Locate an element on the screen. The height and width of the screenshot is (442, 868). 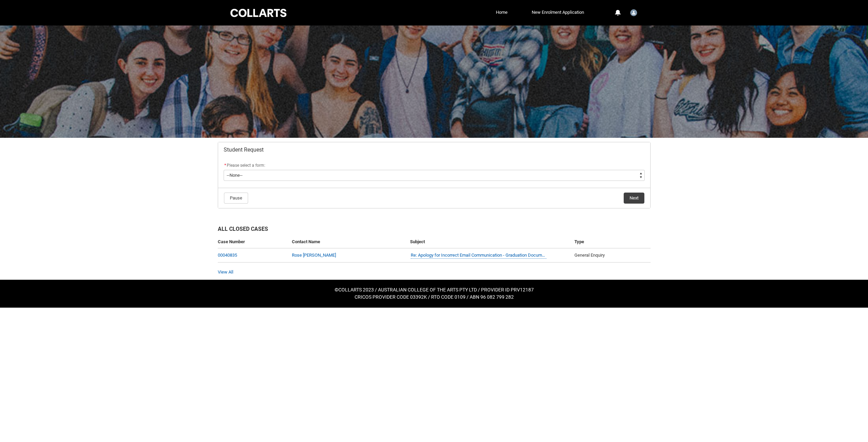
button: Pause is located at coordinates (236, 198).